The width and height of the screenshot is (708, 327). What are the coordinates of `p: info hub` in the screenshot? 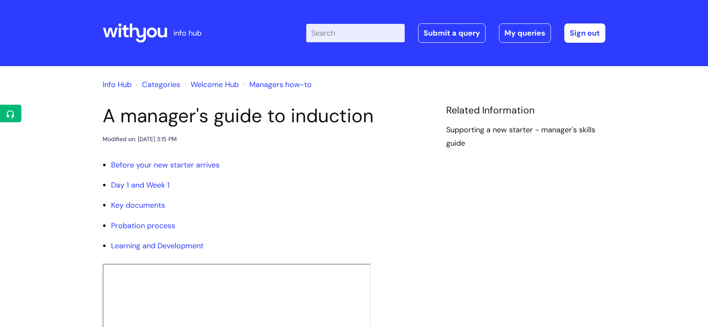 It's located at (187, 33).